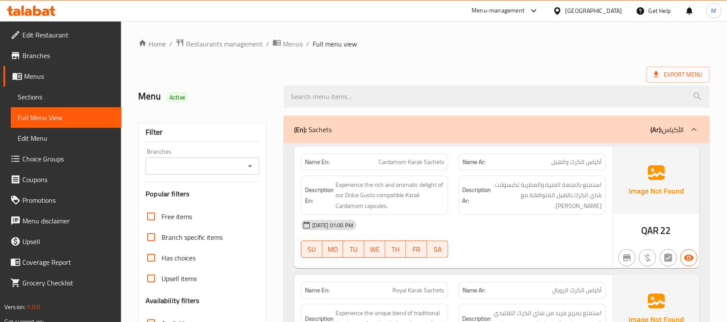 The image size is (727, 322). What do you see at coordinates (498, 11) in the screenshot?
I see `div: Menu-management` at bounding box center [498, 11].